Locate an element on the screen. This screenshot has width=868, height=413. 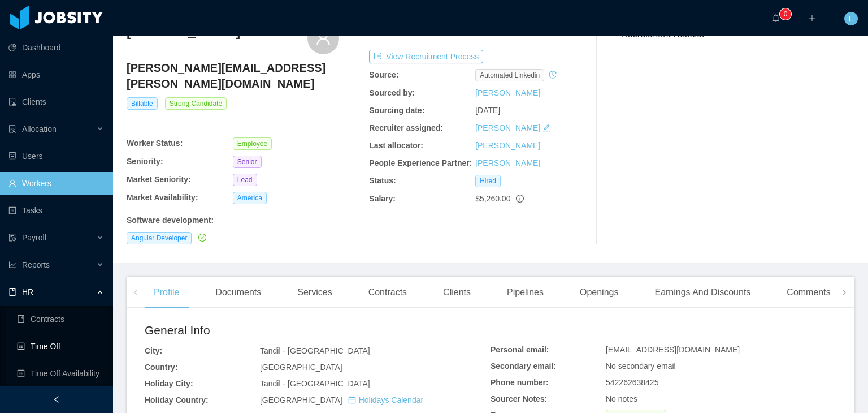
b: Worker Status: is located at coordinates (154, 143).